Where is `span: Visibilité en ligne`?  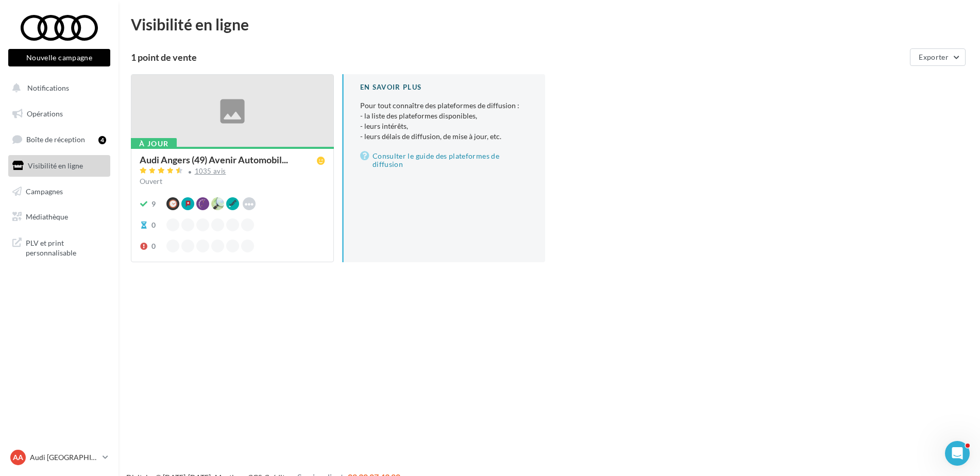 span: Visibilité en ligne is located at coordinates (55, 165).